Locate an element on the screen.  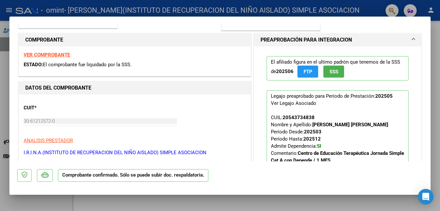
strong: Centro de Educación Terapéutica Jornada Simple Cat A con Depende / 1 MES is located at coordinates (338, 157).